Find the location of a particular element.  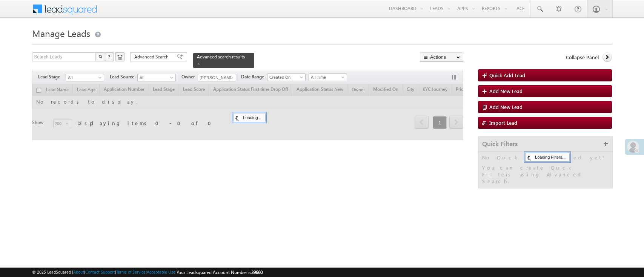

a: Created On is located at coordinates (287, 78).